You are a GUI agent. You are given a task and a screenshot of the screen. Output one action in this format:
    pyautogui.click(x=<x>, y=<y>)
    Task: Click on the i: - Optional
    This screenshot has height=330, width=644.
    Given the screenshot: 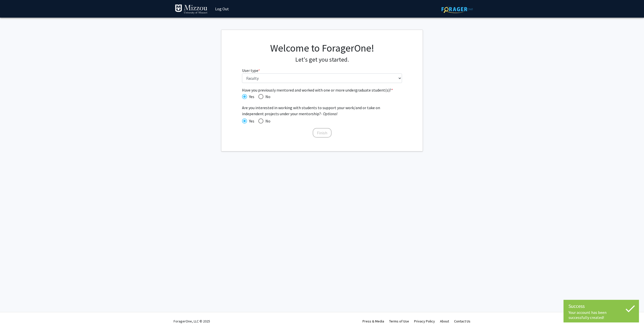 What is the action you would take?
    pyautogui.click(x=329, y=114)
    